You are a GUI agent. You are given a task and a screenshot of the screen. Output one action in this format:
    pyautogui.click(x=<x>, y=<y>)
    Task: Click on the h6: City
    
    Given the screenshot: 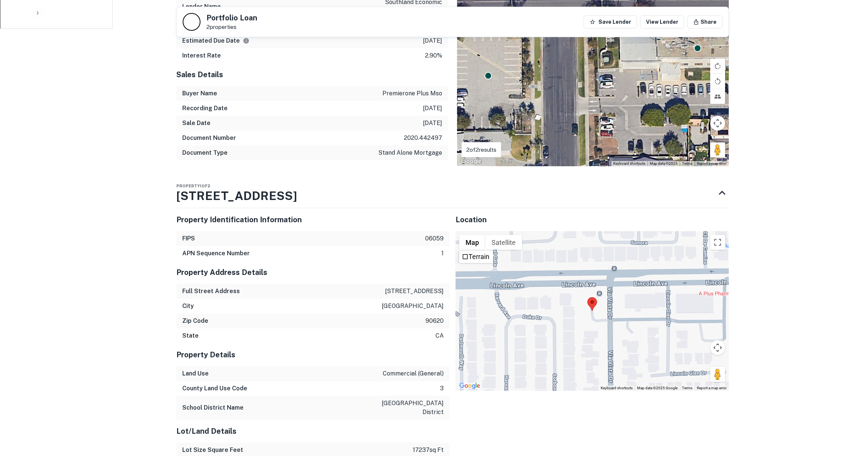 What is the action you would take?
    pyautogui.click(x=188, y=306)
    